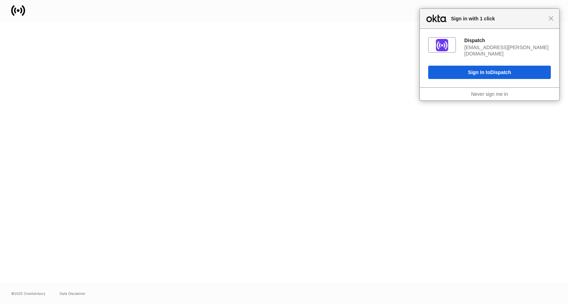 This screenshot has height=304, width=568. I want to click on span: Sign in with 1 click, so click(498, 19).